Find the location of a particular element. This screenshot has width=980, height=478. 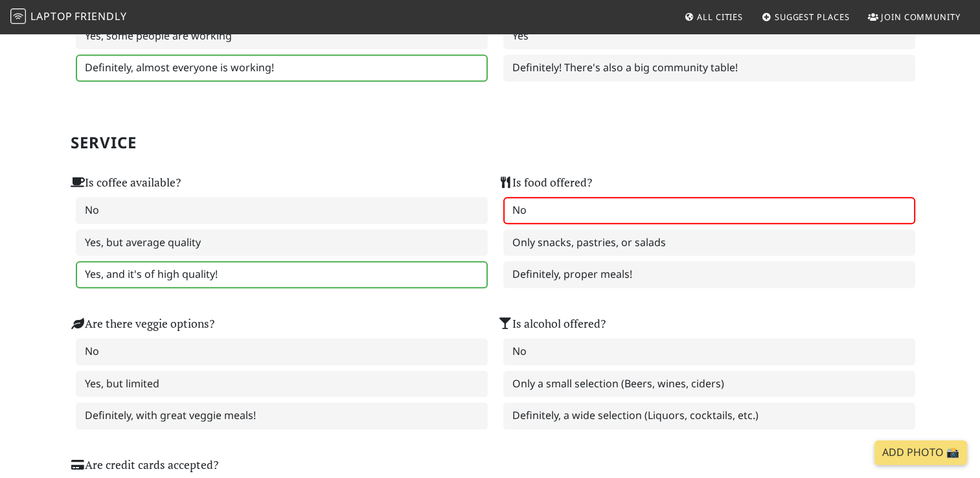

a: All Cities is located at coordinates (714, 17).